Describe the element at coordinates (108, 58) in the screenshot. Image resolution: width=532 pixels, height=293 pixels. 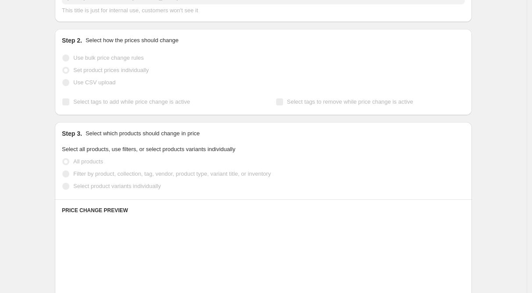
I see `span: Use bulk price change rules` at that location.